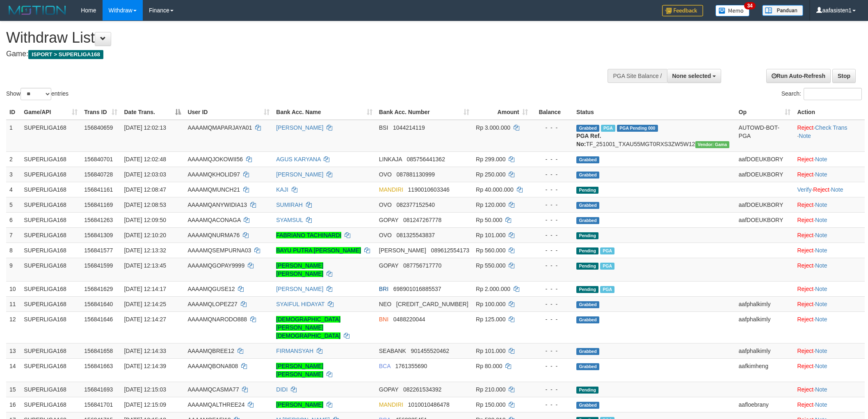 Image resolution: width=868 pixels, height=419 pixels. I want to click on span: None selected, so click(692, 76).